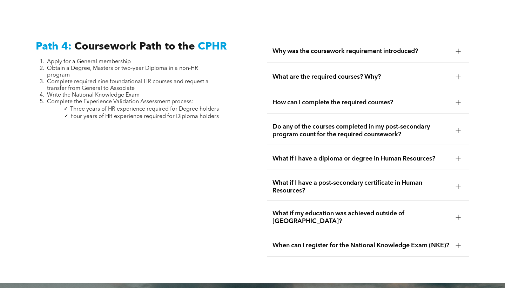  I want to click on span: What if I have a post-secondary certificate in Human Resources?, so click(361, 187).